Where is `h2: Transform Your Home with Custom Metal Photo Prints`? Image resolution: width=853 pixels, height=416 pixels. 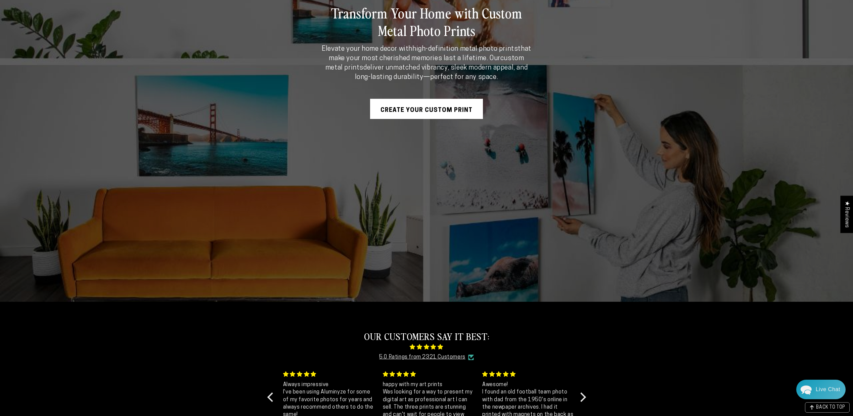
h2: Transform Your Home with Custom Metal Photo Prints is located at coordinates (427, 22).